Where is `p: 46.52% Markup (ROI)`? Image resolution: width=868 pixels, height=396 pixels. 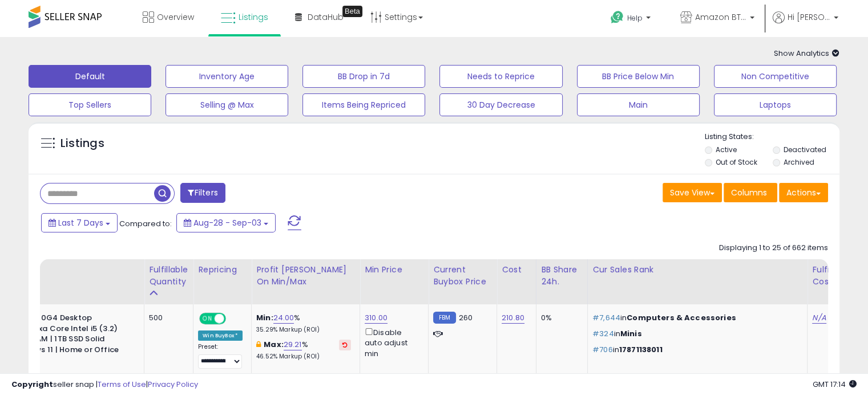
p: 46.52% Markup (ROI) is located at coordinates (303, 357).